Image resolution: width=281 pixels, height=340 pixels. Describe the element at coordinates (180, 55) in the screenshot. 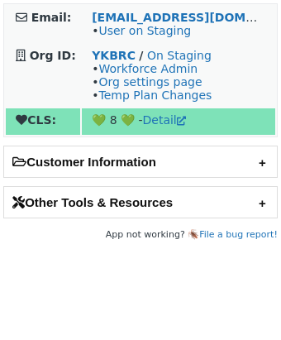

I see `a: On Staging` at that location.